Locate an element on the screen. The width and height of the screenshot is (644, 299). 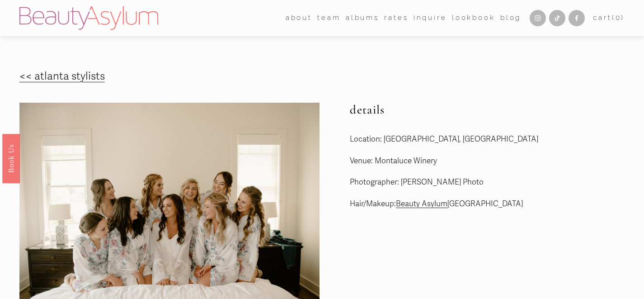
a: albums is located at coordinates (362, 18).